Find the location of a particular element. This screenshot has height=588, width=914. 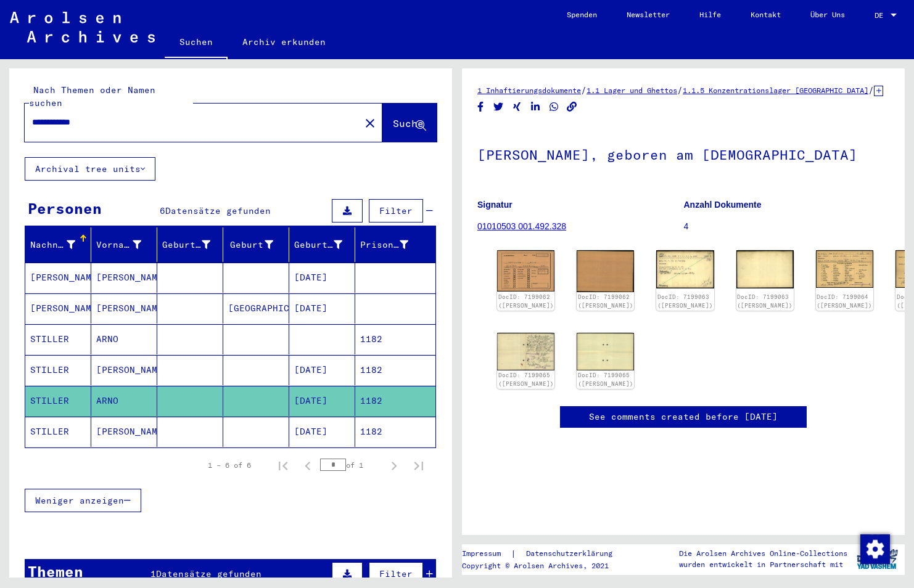

button: First page is located at coordinates (283, 466).